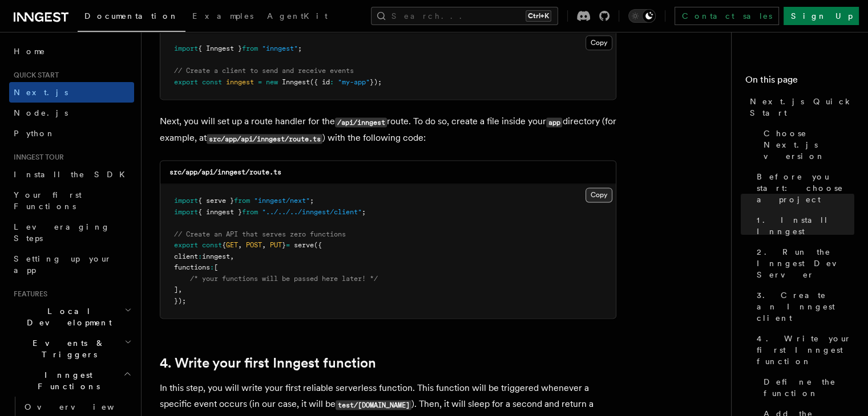 Image resolution: width=868 pixels, height=416 pixels. Describe the element at coordinates (319, 82) in the screenshot. I see `span: ({ id` at that location.